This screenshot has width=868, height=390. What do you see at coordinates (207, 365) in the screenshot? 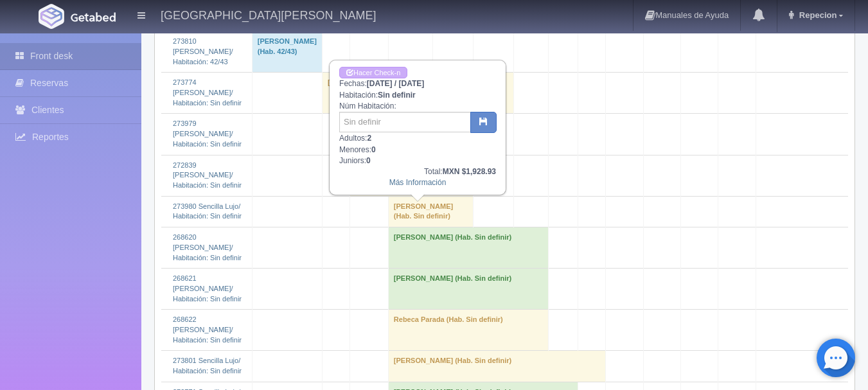
I see `a: 273801 Sencilla Lujo/Habitación: Sin definir` at bounding box center [207, 365].